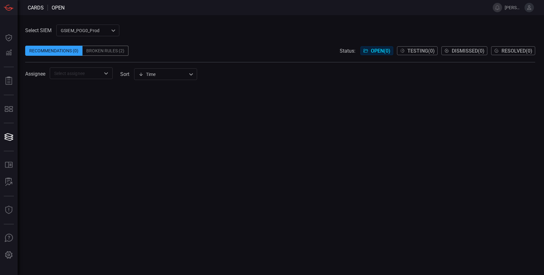  Describe the element at coordinates (76, 73) in the screenshot. I see `input: Select assignee` at that location.